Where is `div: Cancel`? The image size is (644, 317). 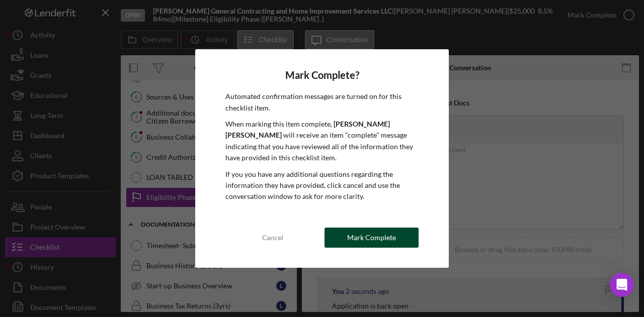 div: Cancel is located at coordinates (273, 238).